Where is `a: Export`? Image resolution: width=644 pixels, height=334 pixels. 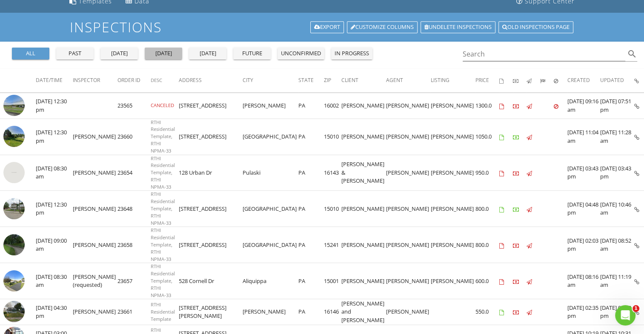
a: Export is located at coordinates (327, 27).